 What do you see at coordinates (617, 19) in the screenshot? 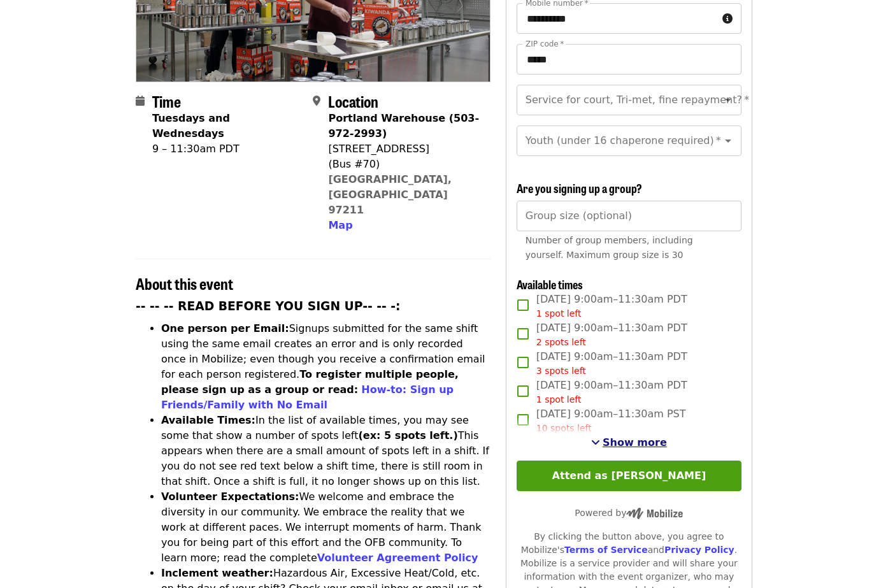
I see `input: Mobile number` at bounding box center [617, 19].